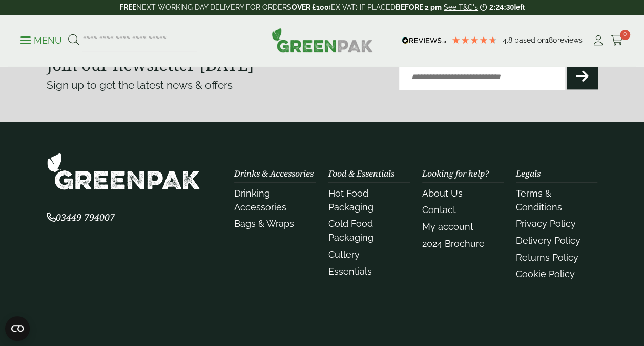  I want to click on button: Open CMP widget, so click(17, 329).